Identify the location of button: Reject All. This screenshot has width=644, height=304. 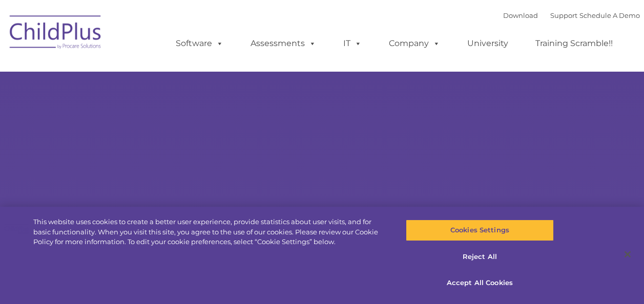
(479, 257).